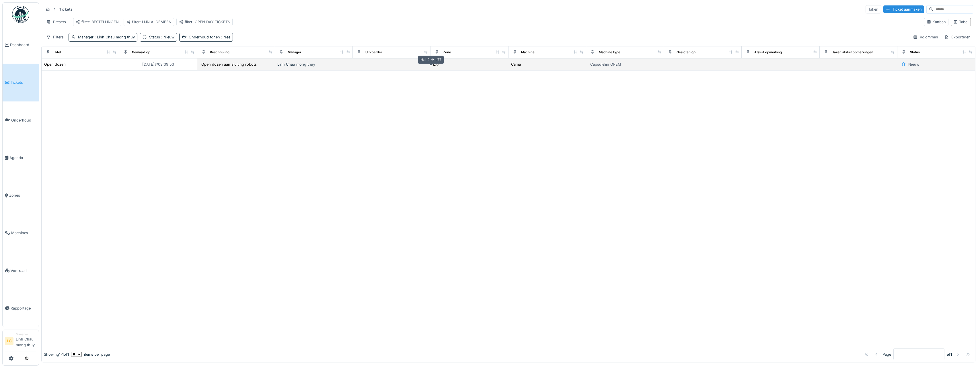 The image size is (980, 368). I want to click on a: Agenda, so click(21, 158).